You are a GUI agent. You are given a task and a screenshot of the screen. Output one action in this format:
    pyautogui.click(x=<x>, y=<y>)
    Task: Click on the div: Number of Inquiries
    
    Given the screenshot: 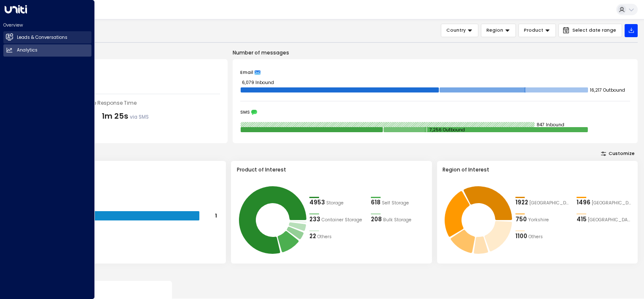 What is the action you would take?
    pyautogui.click(x=127, y=71)
    